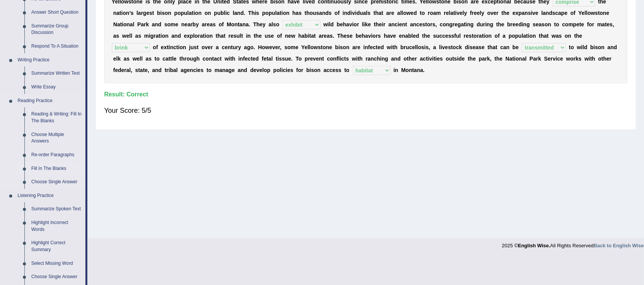 The image size is (644, 285). I want to click on a: Listening Practice, so click(50, 196).